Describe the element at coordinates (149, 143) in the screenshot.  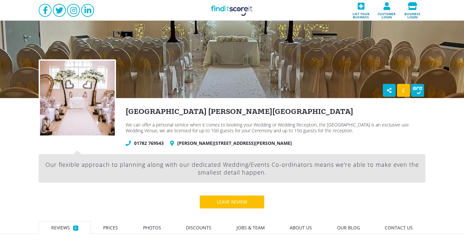
I see `a: 01782 769543` at that location.